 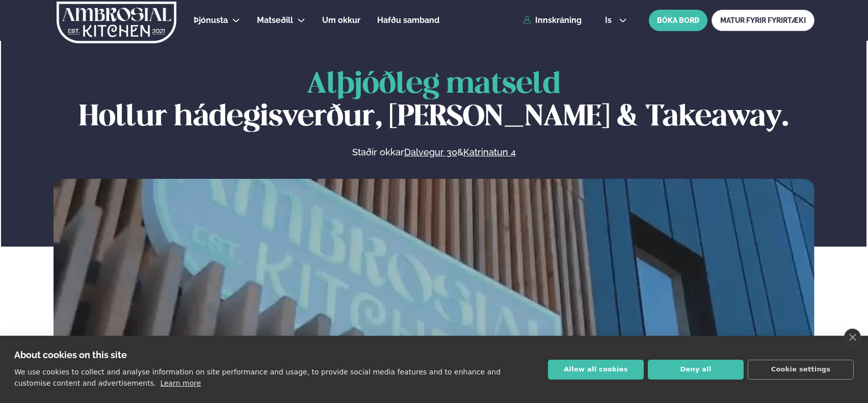 What do you see at coordinates (609, 20) in the screenshot?
I see `span: is` at bounding box center [609, 20].